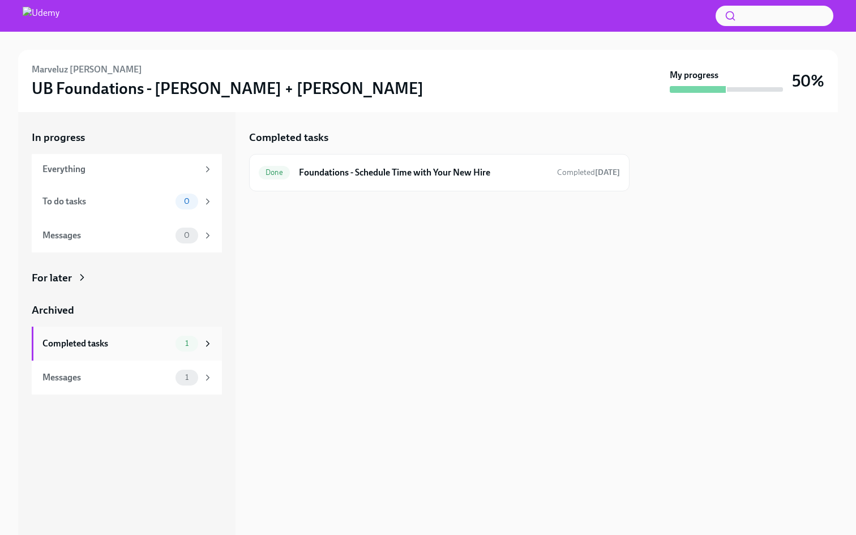 The height and width of the screenshot is (535, 856). What do you see at coordinates (106, 344) in the screenshot?
I see `div: Completed tasks` at bounding box center [106, 344].